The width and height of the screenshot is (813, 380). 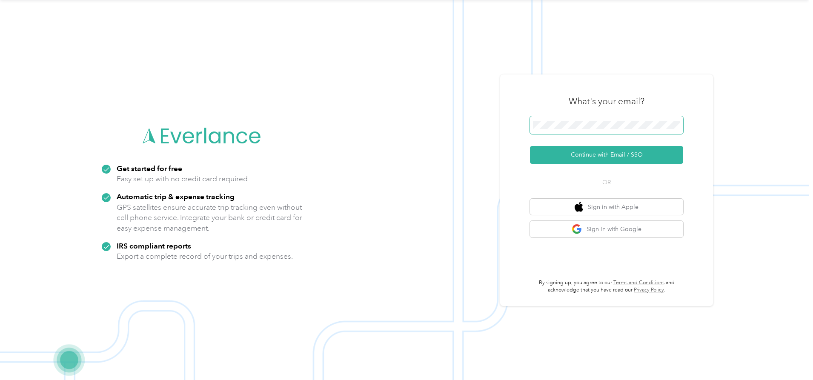 What do you see at coordinates (606, 286) in the screenshot?
I see `p: By signing up, you agree to our and acknowledge that you have read our .` at bounding box center [606, 286].